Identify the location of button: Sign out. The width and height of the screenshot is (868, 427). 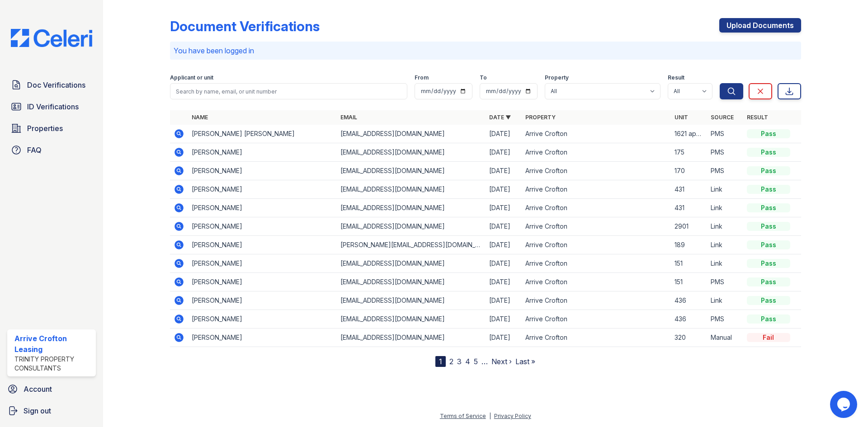
(52, 411).